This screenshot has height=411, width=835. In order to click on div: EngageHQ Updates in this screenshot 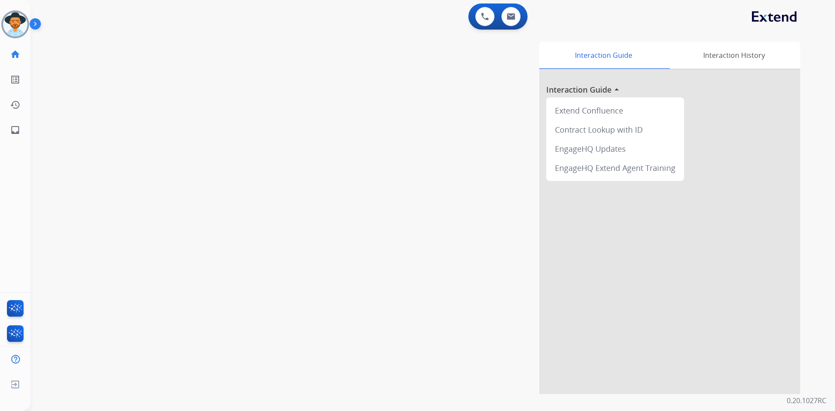, I will do `click(615, 149)`.